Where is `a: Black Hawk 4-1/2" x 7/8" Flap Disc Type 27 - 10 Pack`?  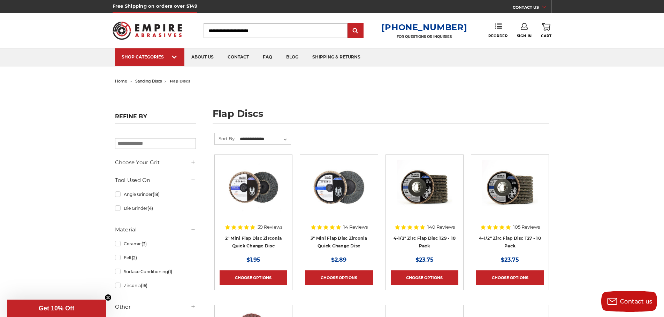 a: Black Hawk 4-1/2" x 7/8" Flap Disc Type 27 - 10 Pack is located at coordinates (510, 194).